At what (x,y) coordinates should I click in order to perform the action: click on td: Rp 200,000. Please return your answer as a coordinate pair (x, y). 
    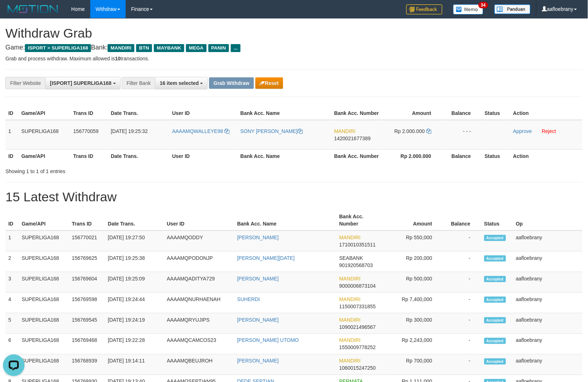
    Looking at the image, I should click on (414, 262).